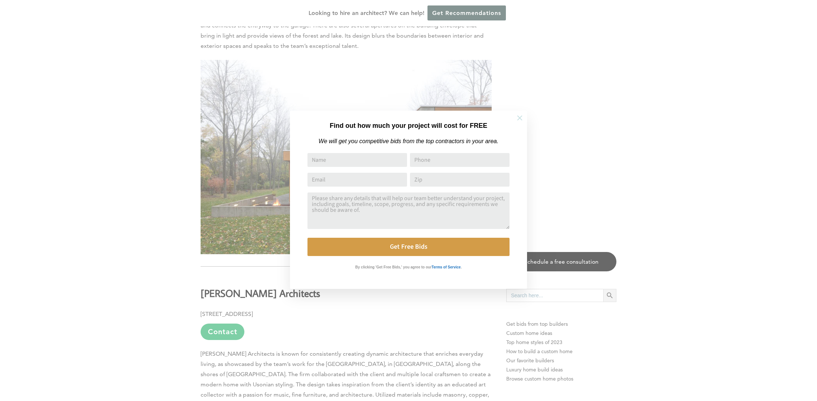 This screenshot has width=817, height=401. What do you see at coordinates (460, 160) in the screenshot?
I see `input: Phone` at bounding box center [460, 160].